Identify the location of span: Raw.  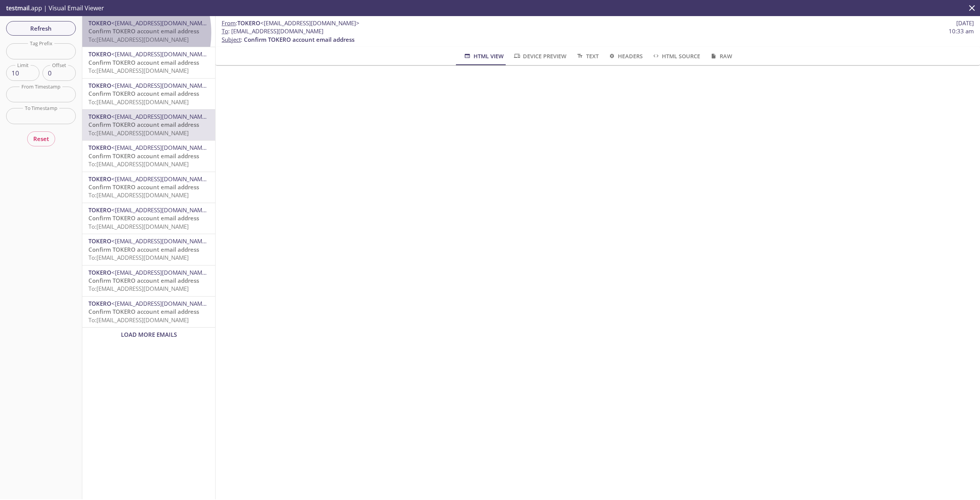
(720, 56).